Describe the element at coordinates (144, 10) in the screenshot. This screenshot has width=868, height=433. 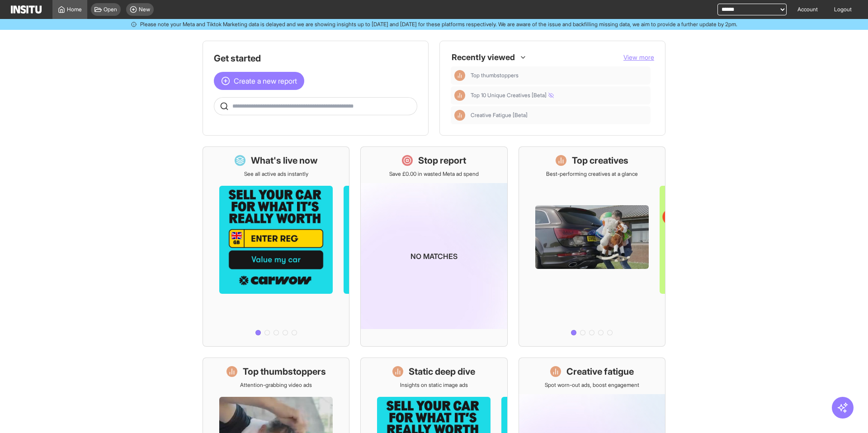
I see `span: New` at that location.